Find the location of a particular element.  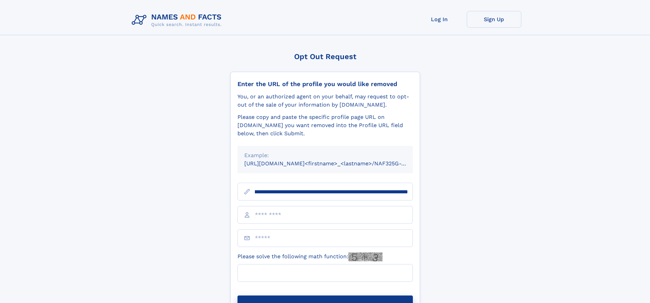

div: Example: is located at coordinates (325, 155).